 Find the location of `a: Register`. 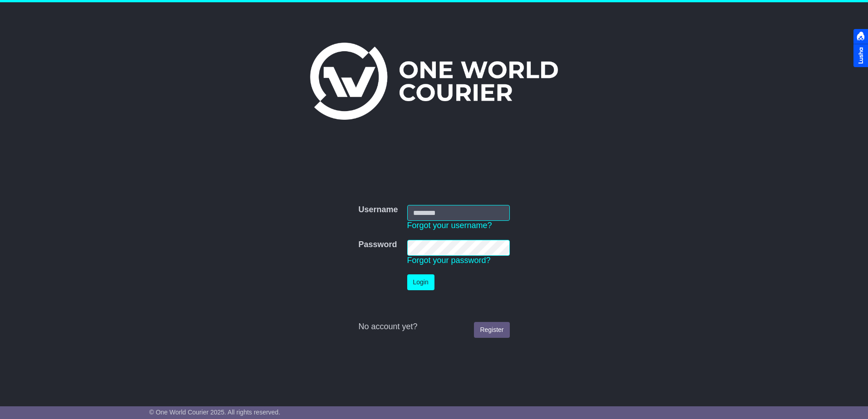

a: Register is located at coordinates (492, 330).